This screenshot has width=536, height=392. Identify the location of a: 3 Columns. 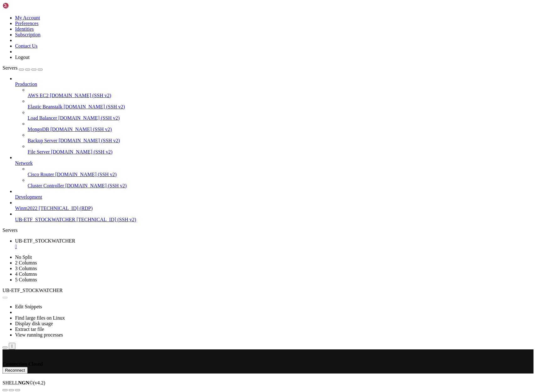
(26, 268).